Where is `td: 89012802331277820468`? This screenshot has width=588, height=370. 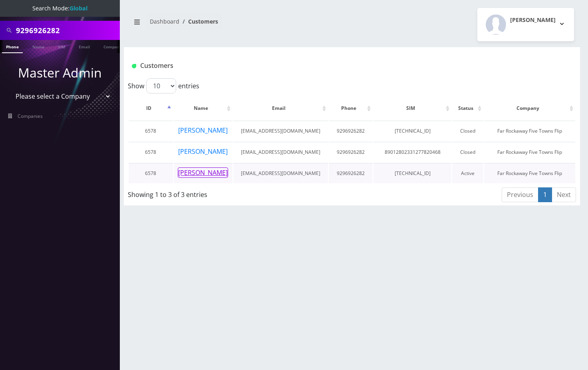 td: 89012802331277820468 is located at coordinates (412, 152).